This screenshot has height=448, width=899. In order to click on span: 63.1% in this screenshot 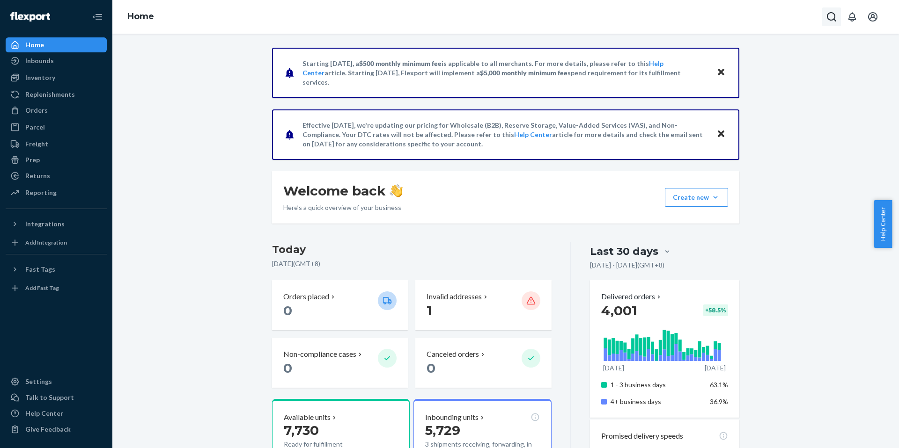, I will do `click(719, 385)`.